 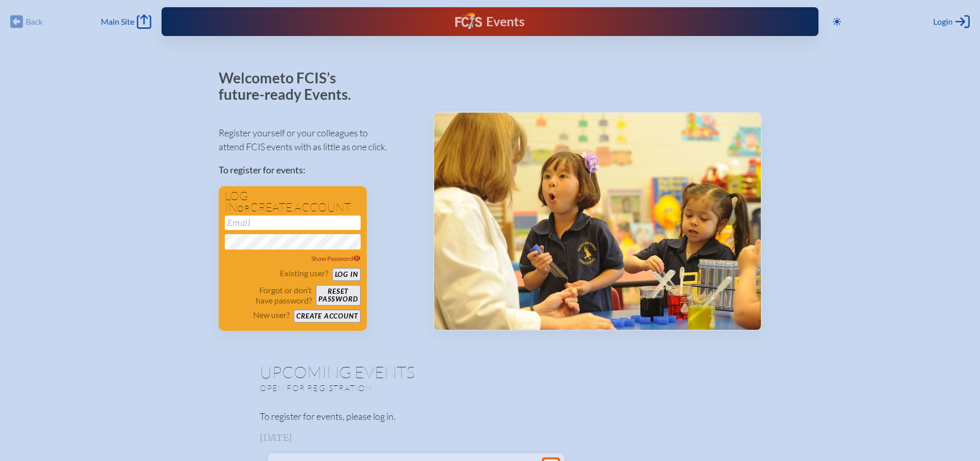 What do you see at coordinates (269, 295) in the screenshot?
I see `p: Forgot or don’t have password?` at bounding box center [269, 295].